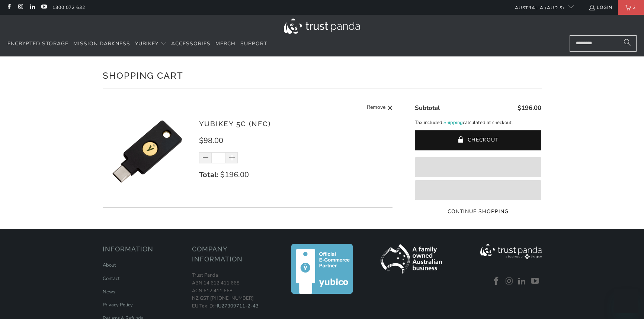 This screenshot has width=644, height=319. I want to click on a: Contact, so click(111, 278).